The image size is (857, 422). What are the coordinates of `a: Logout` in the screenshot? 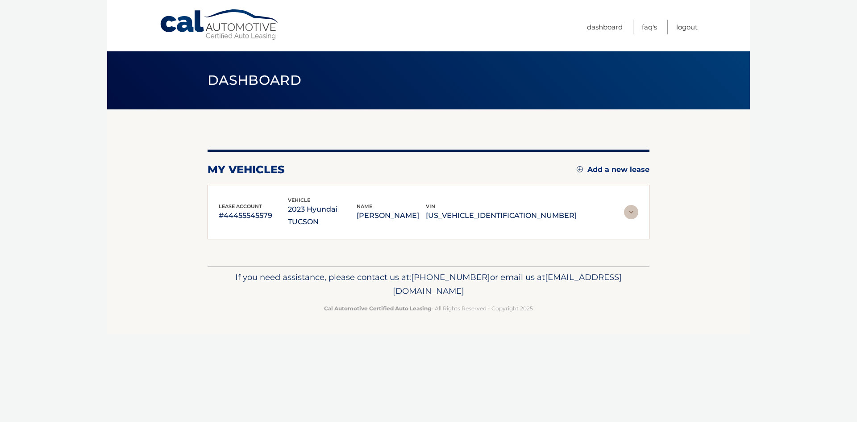 It's located at (687, 27).